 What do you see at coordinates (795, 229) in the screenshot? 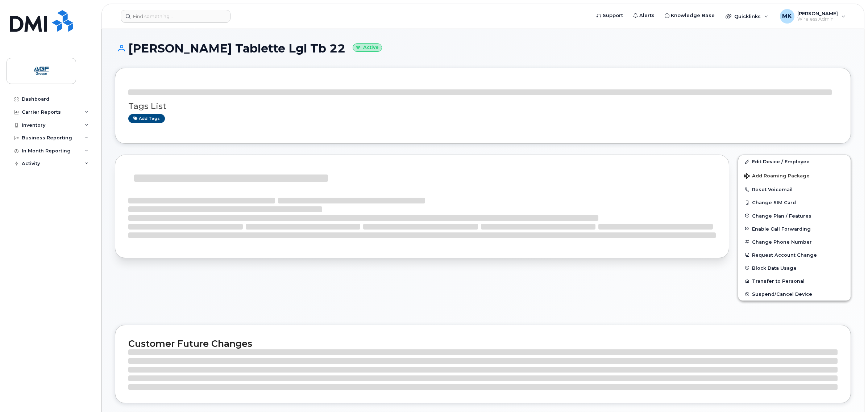
I see `button: Enable Call Forwarding` at bounding box center [795, 229].